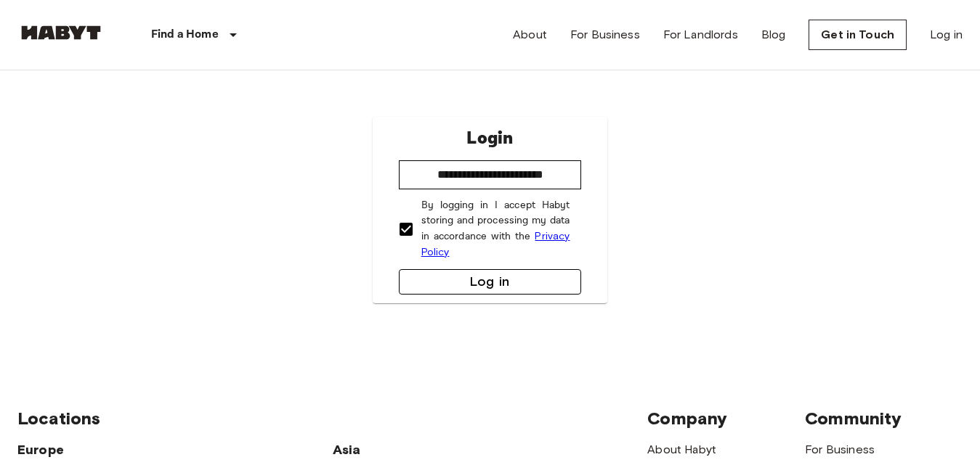 The height and width of the screenshot is (465, 980). Describe the element at coordinates (496, 230) in the screenshot. I see `p: By logging in I accept Habyt storing and processing my data in accordance with the` at that location.